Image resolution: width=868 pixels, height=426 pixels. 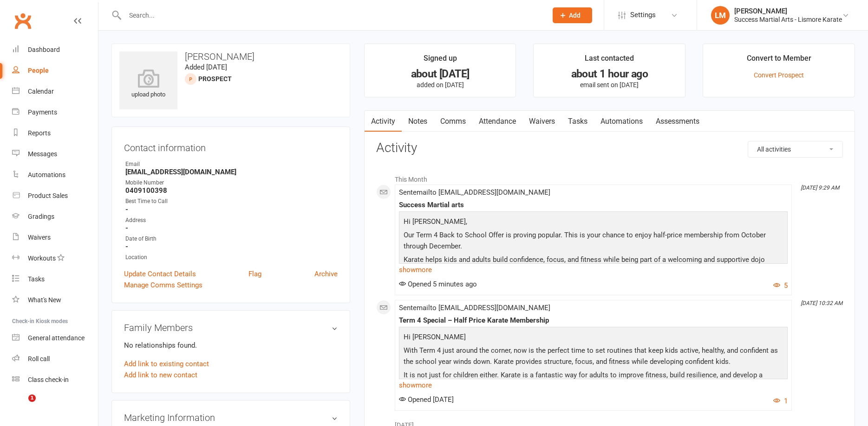 I want to click on div: Location, so click(x=231, y=257).